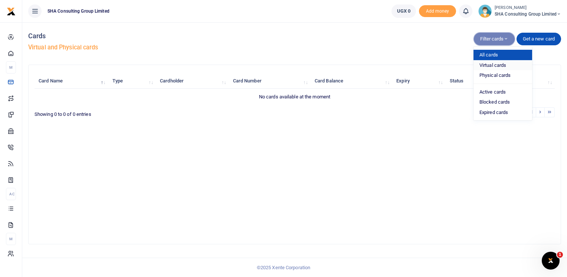 This screenshot has height=277, width=567. Describe the element at coordinates (132, 81) in the screenshot. I see `th: Type: activate to sort column ascending` at that location.